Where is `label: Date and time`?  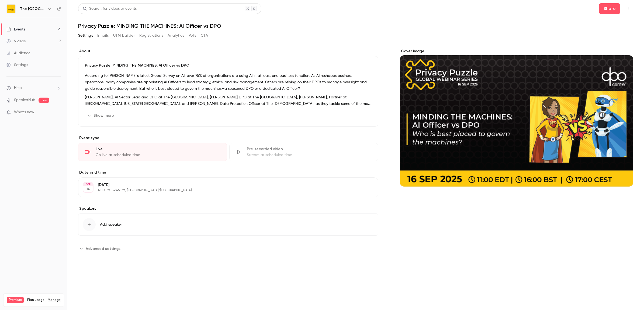
label: Date and time is located at coordinates (229, 172).